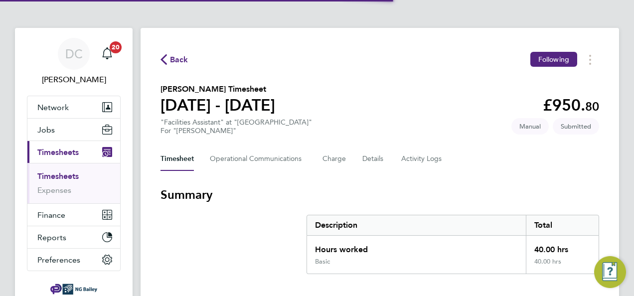 The image size is (634, 296). I want to click on span: Danielle Cole, so click(74, 80).